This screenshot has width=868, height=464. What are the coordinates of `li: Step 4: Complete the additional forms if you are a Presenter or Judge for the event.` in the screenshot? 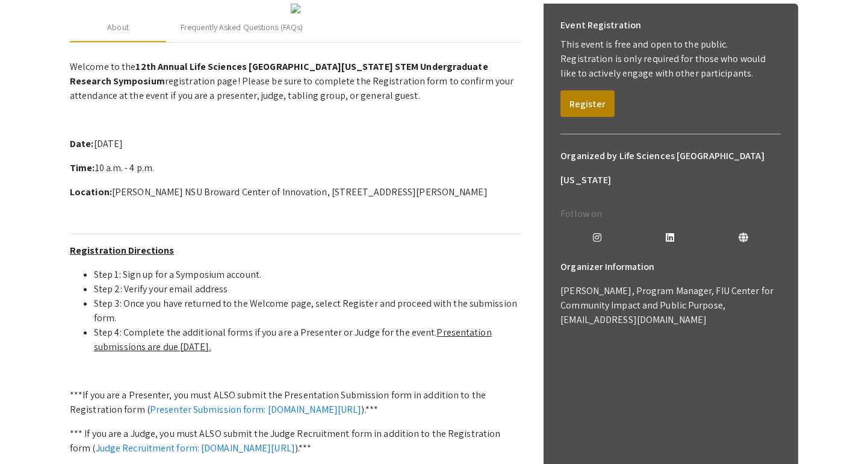 It's located at (308, 340).